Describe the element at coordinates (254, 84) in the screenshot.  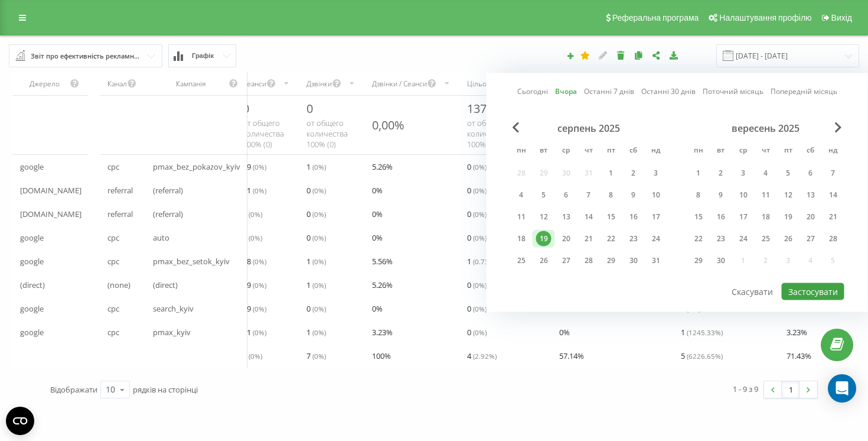
I see `div: Сеанси` at that location.